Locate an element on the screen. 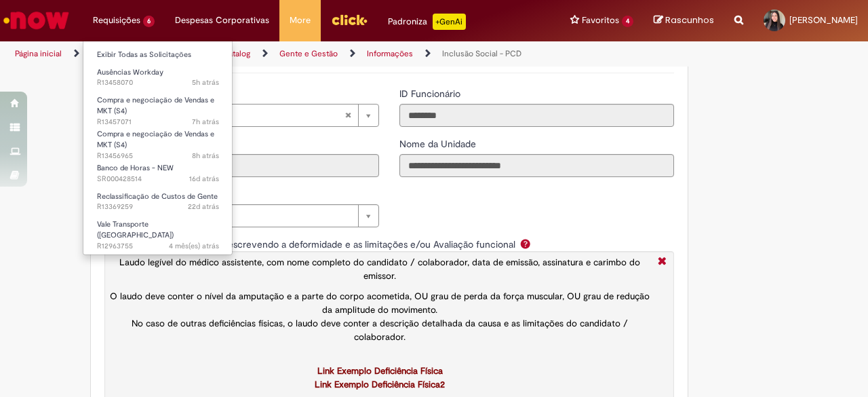 This screenshot has width=868, height=397. a: Aberto R12963755 : Vale Transporte (VT) is located at coordinates (158, 232).